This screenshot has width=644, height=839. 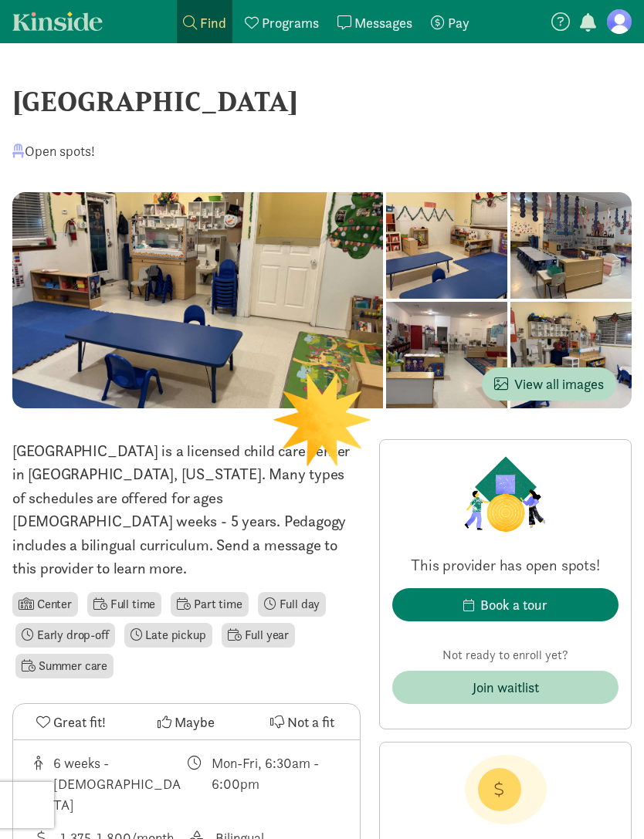 What do you see at coordinates (109, 784) in the screenshot?
I see `div: Age range for children that this provider cares for` at bounding box center [109, 784].